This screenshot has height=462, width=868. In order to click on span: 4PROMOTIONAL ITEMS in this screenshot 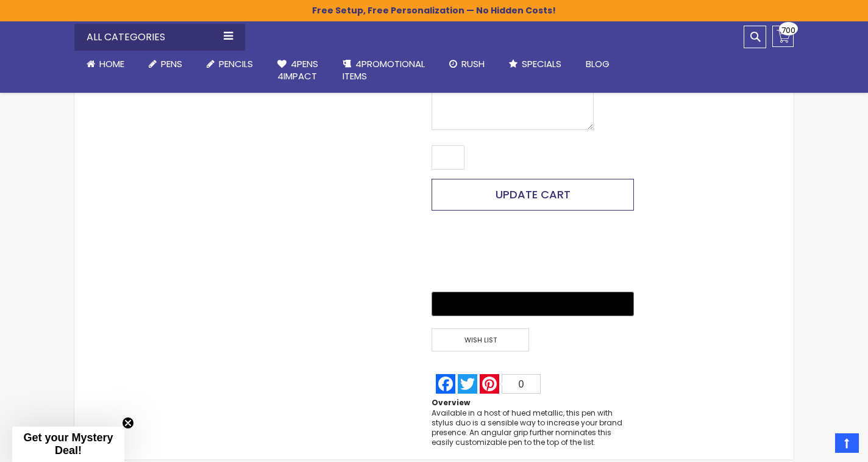, I will do `click(383, 69)`.